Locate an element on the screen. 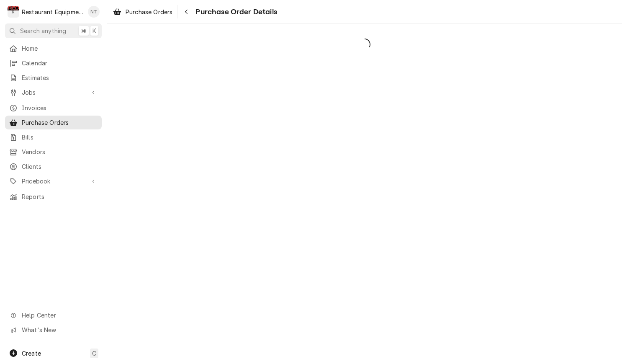 The image size is (622, 364). a: Clients is located at coordinates (53, 166).